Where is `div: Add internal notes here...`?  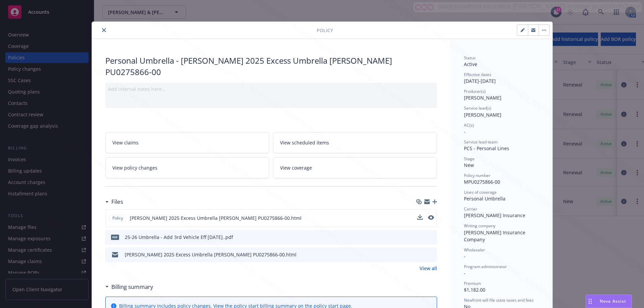 div: Add internal notes here... is located at coordinates (271, 89).